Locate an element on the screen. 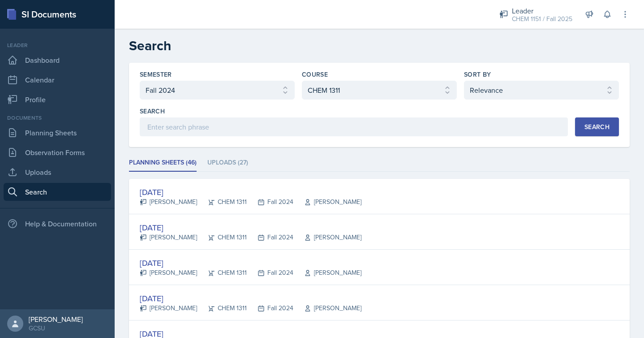 The width and height of the screenshot is (644, 338). a: Calendar is located at coordinates (57, 80).